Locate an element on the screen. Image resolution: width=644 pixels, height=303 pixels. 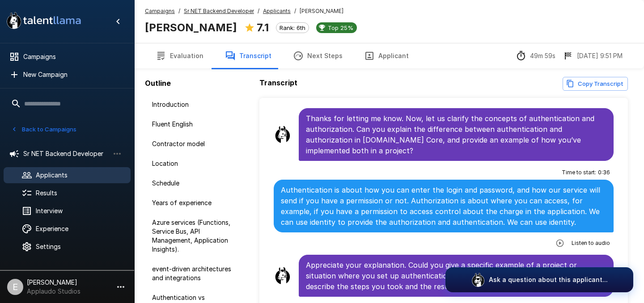
img: logo_glasses@2x.png is located at coordinates (478, 280).